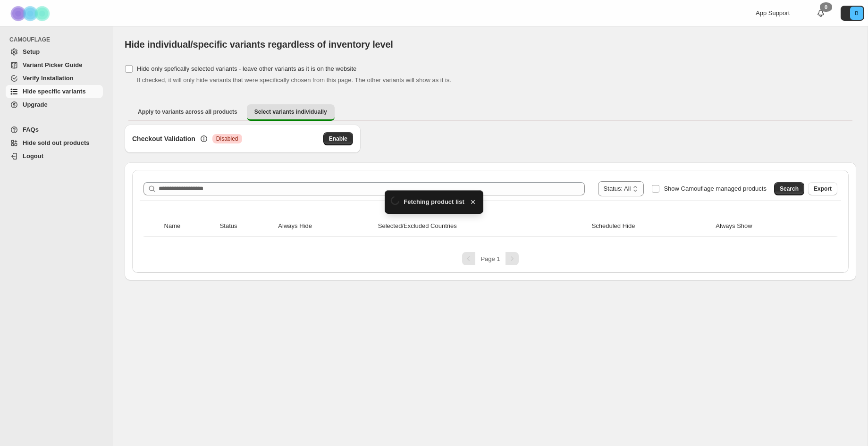  What do you see at coordinates (54, 130) in the screenshot?
I see `a: FAQs` at bounding box center [54, 130].